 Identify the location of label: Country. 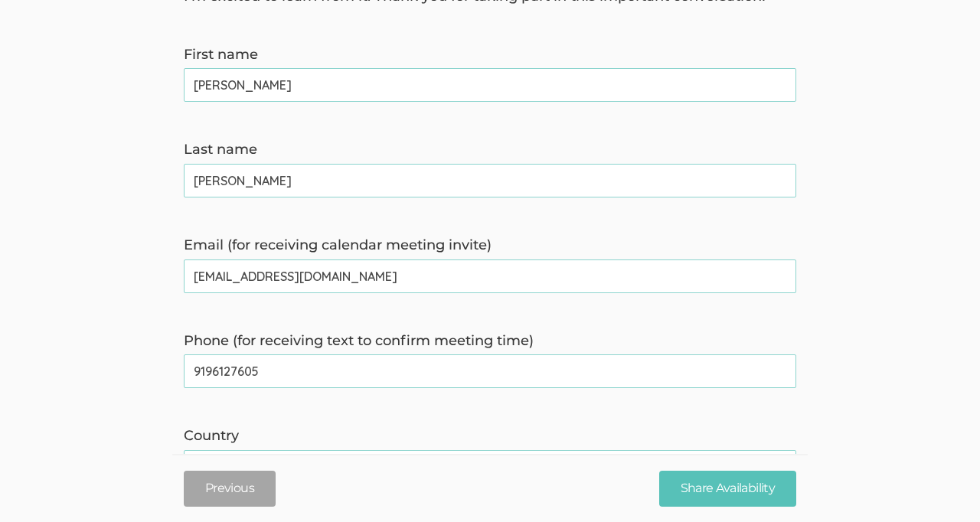
(490, 436).